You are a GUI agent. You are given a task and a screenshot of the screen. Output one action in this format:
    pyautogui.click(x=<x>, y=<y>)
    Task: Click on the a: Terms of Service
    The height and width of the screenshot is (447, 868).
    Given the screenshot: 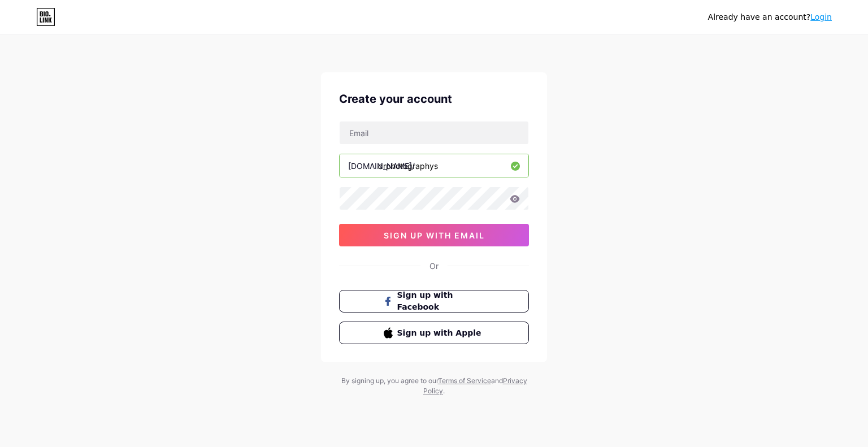 What is the action you would take?
    pyautogui.click(x=465, y=380)
    